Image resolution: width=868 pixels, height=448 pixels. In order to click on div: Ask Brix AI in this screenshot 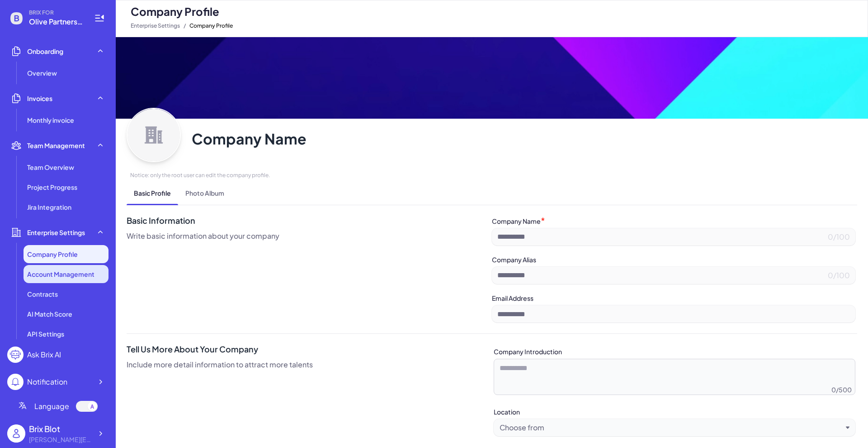, I will do `click(44, 355)`.